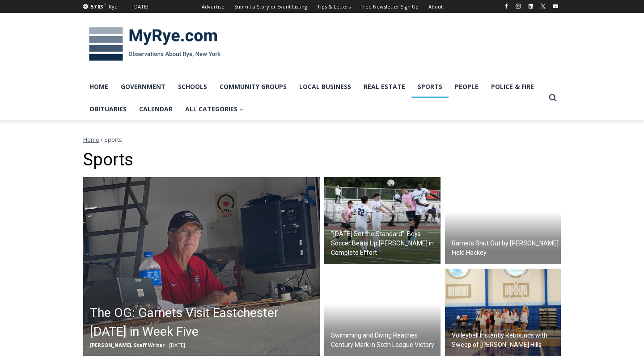  Describe the element at coordinates (322, 160) in the screenshot. I see `h1: Sports` at that location.